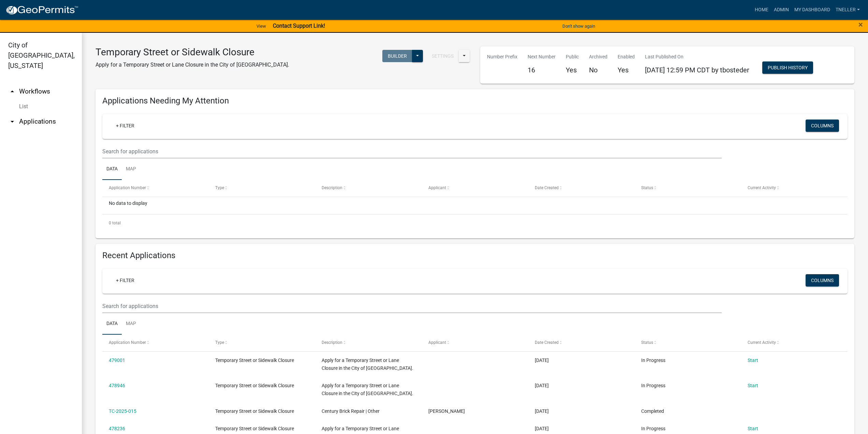 Image resolution: width=868 pixels, height=434 pixels. I want to click on p: Number Prefix, so click(502, 57).